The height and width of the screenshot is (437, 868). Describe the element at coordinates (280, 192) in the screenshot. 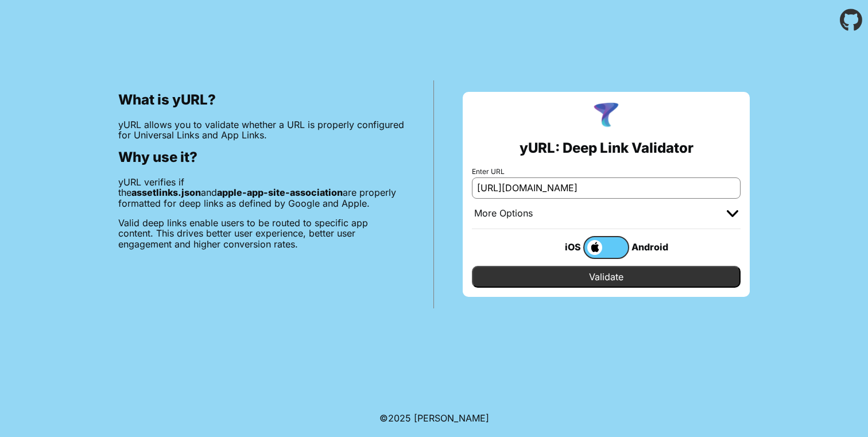

I see `b: apple-app-site-association` at that location.